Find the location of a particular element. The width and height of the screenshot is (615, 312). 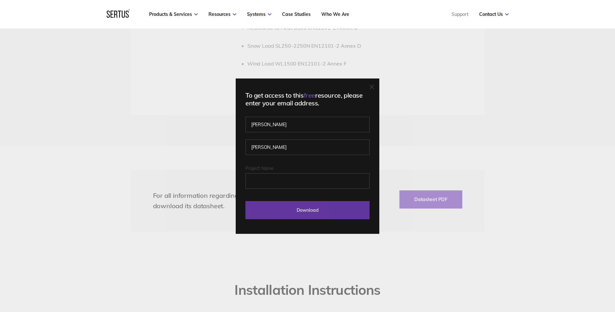

input: Download is located at coordinates (307, 210).